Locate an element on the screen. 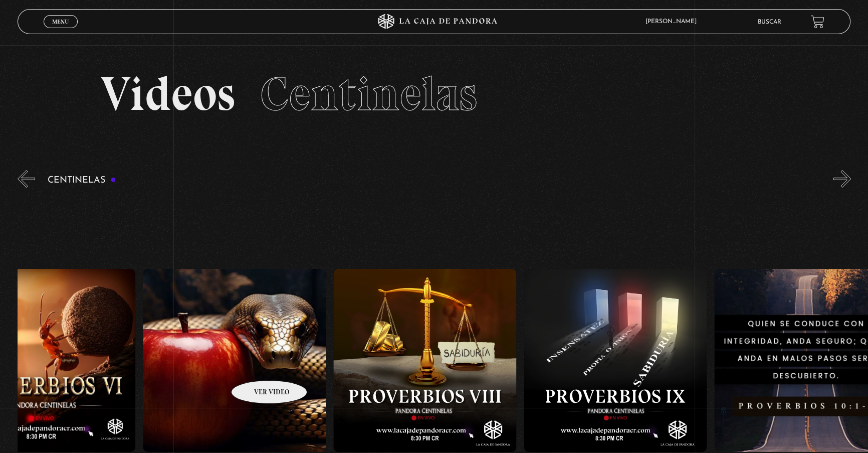  h3: Centinelas is located at coordinates (81, 180).